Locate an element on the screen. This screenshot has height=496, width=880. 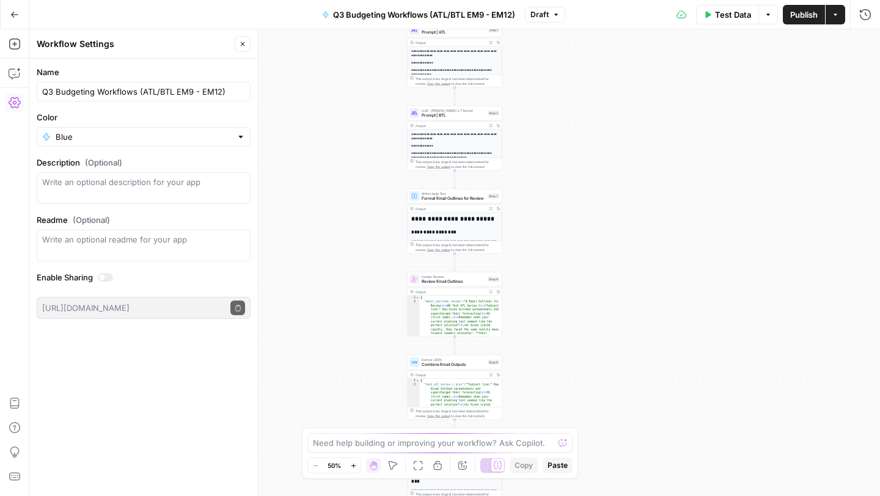
div: Step 8 is located at coordinates (493, 279).